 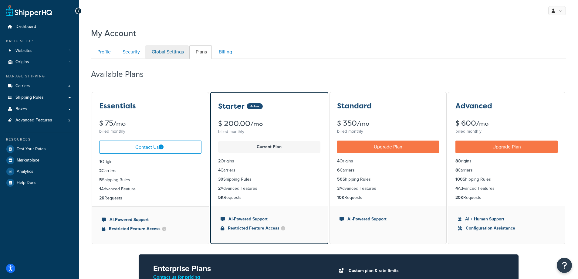 What do you see at coordinates (69, 86) in the screenshot?
I see `span: 4` at bounding box center [69, 86].